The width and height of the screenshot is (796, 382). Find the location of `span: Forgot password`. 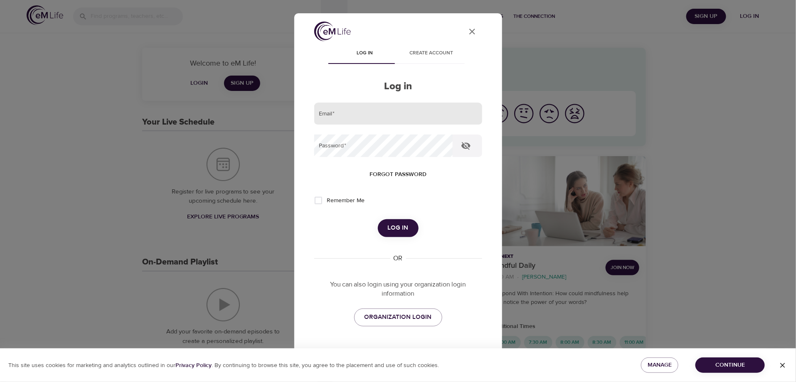

span: Forgot password is located at coordinates (398, 175).